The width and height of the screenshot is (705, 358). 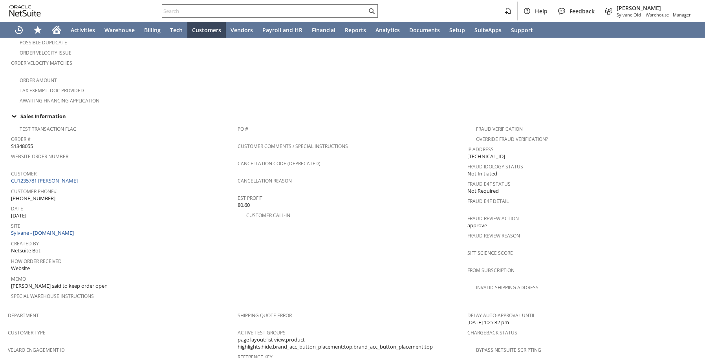 What do you see at coordinates (483, 191) in the screenshot?
I see `span: Not Required` at bounding box center [483, 191].